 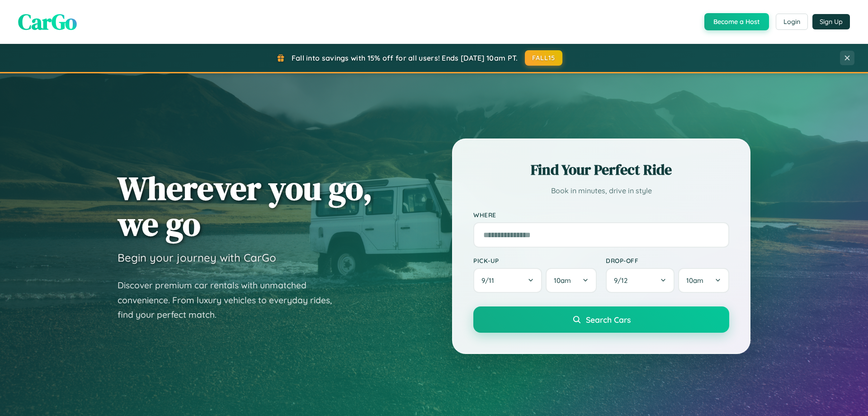 What do you see at coordinates (830, 21) in the screenshot?
I see `button: Sign Up` at bounding box center [830, 21].